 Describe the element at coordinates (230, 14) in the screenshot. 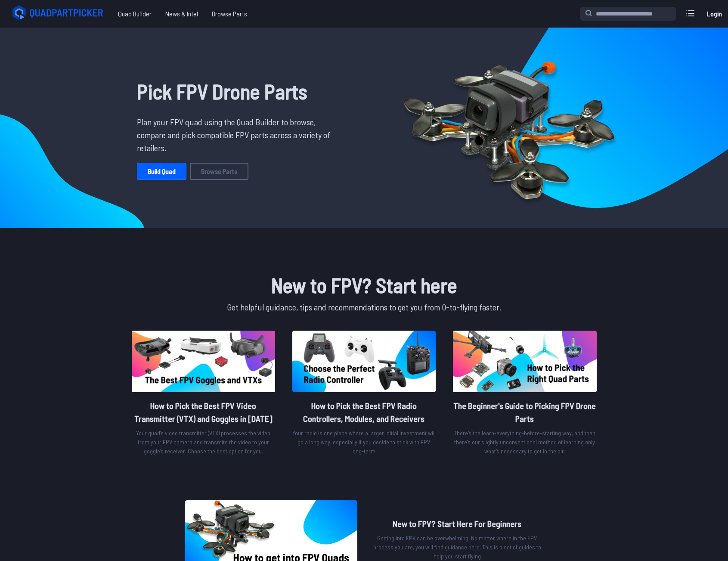

I see `span: Browse Parts` at that location.